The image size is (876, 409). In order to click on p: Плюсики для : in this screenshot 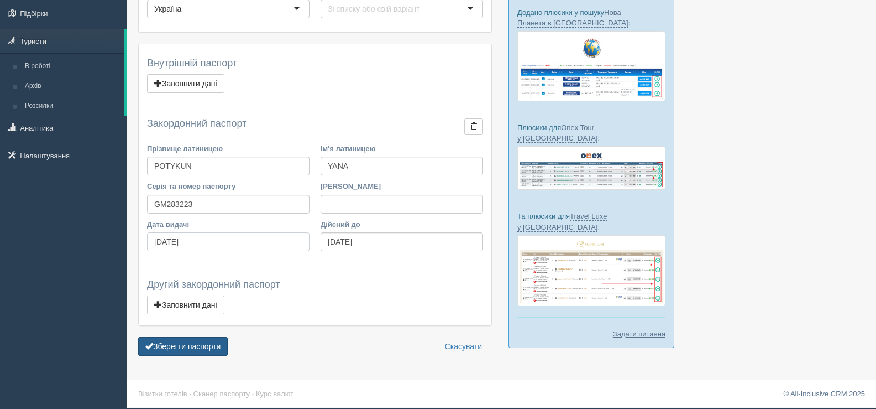, I will do `click(592, 133)`.